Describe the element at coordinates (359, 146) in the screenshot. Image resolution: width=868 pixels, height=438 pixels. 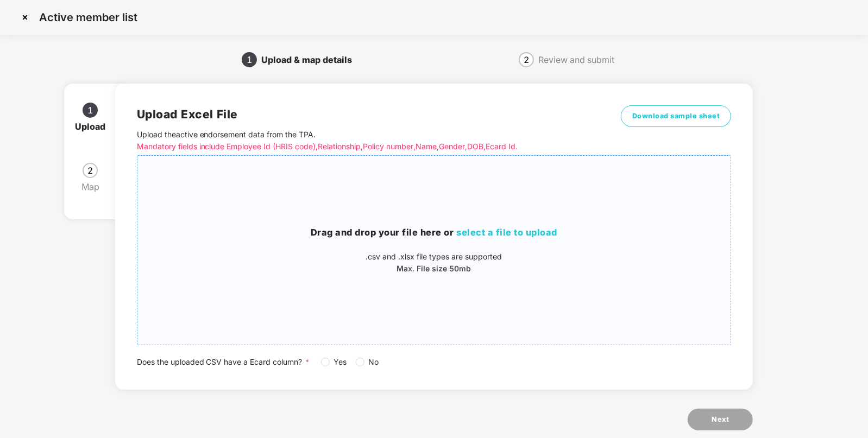
I see `p: Mandatory fields include Employee Id (HRIS code), Relationship, Policy number, Name, Gender, DOB,...` at that location.